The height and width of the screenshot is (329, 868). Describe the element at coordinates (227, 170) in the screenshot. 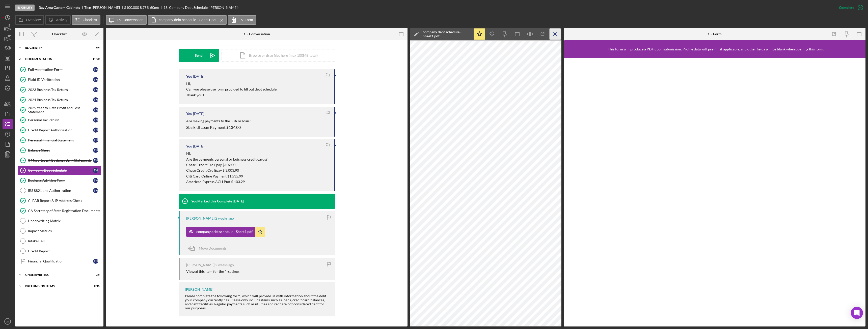

I see `p: Chase Credit Crd Epay $ 3,003.90` at that location.